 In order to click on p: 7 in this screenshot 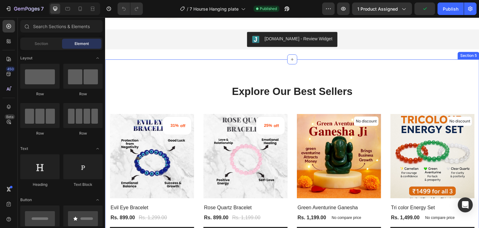, I will do `click(42, 9)`.